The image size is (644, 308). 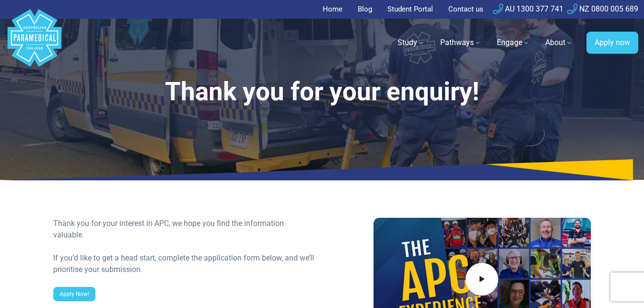 What do you see at coordinates (35, 42) in the screenshot?
I see `a: Australian Paramedical College` at bounding box center [35, 42].